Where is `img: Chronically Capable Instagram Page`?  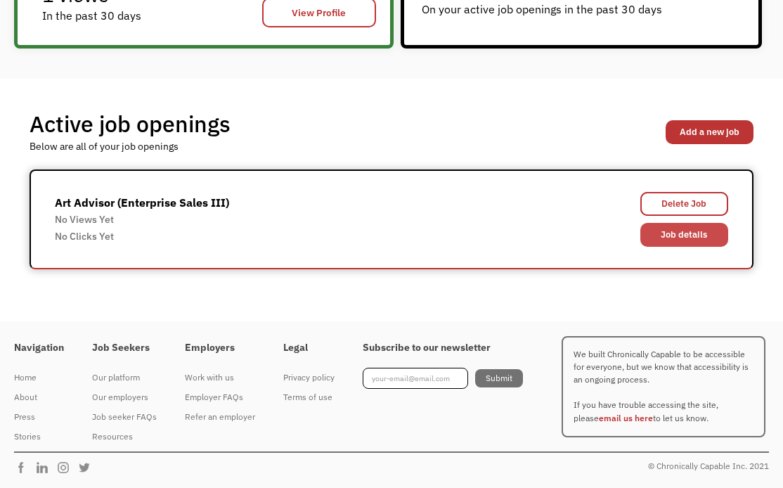 img: Chronically Capable Instagram Page is located at coordinates (67, 467).